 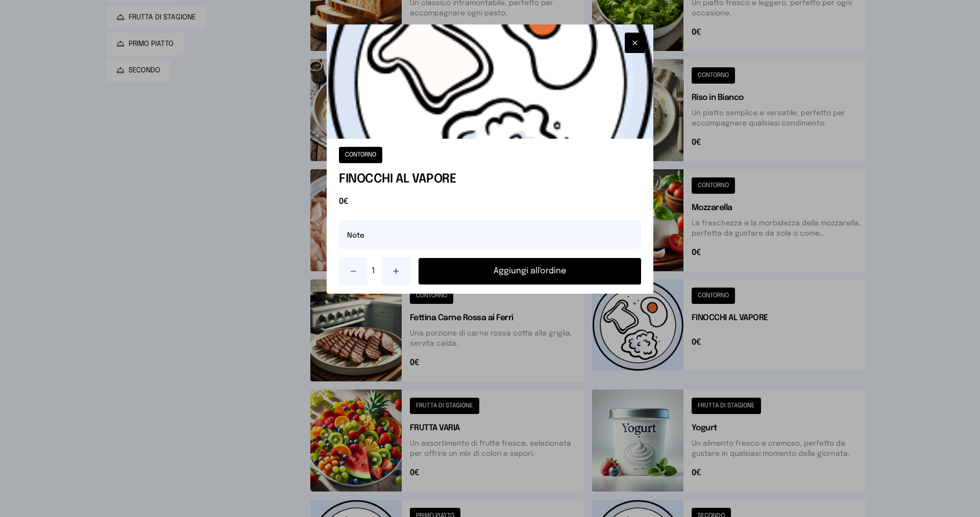 I want to click on button: CONTORNO, so click(x=360, y=155).